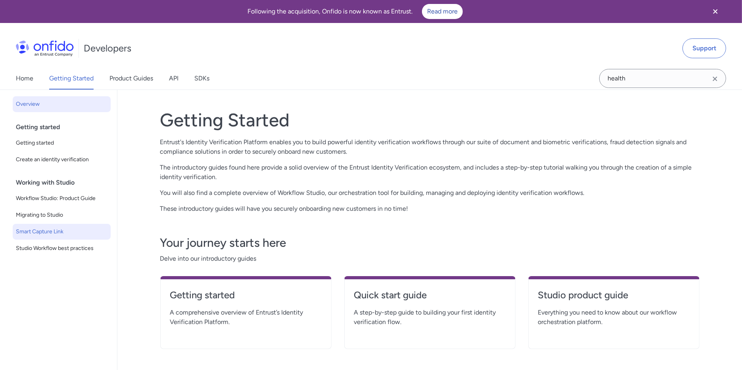 This screenshot has height=370, width=742. I want to click on a: Quick start guide, so click(430, 299).